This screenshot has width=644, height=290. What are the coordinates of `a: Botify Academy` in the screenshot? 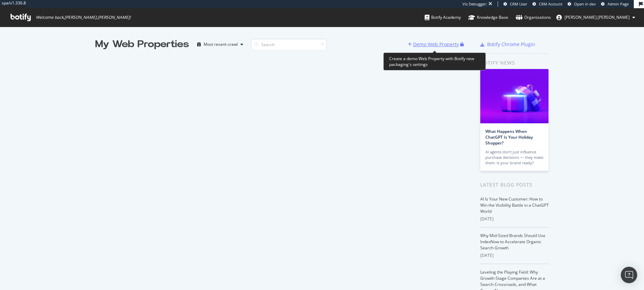 It's located at (443, 17).